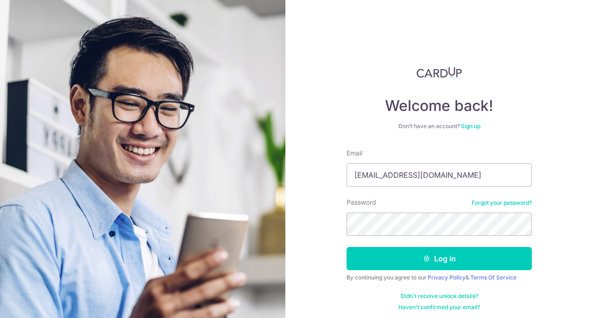  Describe the element at coordinates (439, 126) in the screenshot. I see `div: Don’t have an account?` at that location.